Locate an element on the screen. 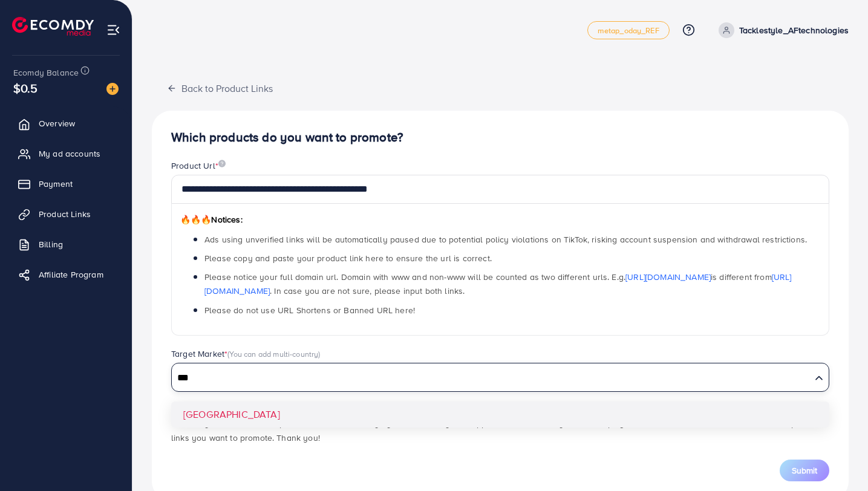  a: Overview is located at coordinates (66, 124).